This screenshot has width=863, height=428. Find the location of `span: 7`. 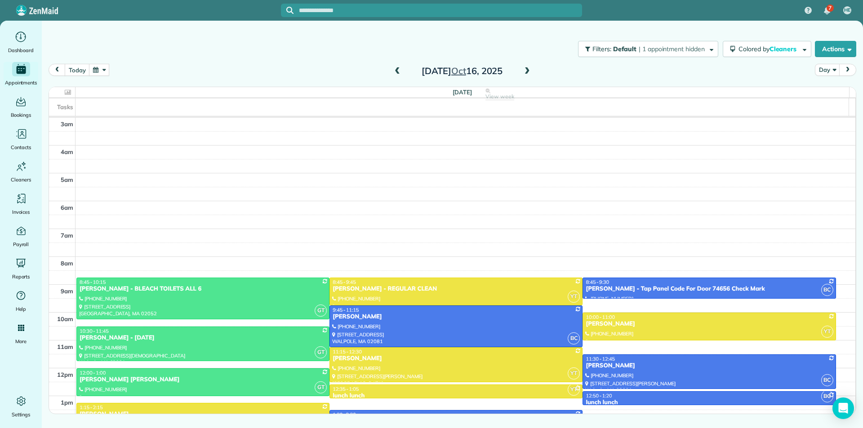

span: 7 is located at coordinates (830, 8).